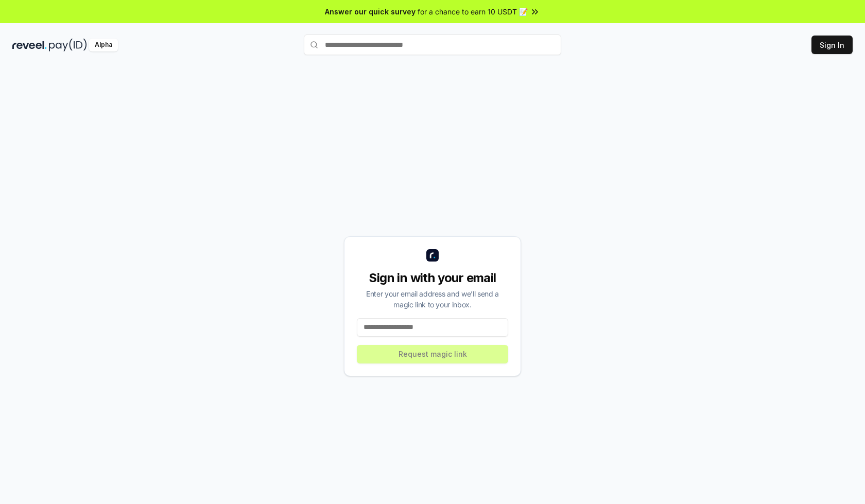 The width and height of the screenshot is (865, 504). I want to click on img: reveel_dark, so click(29, 45).